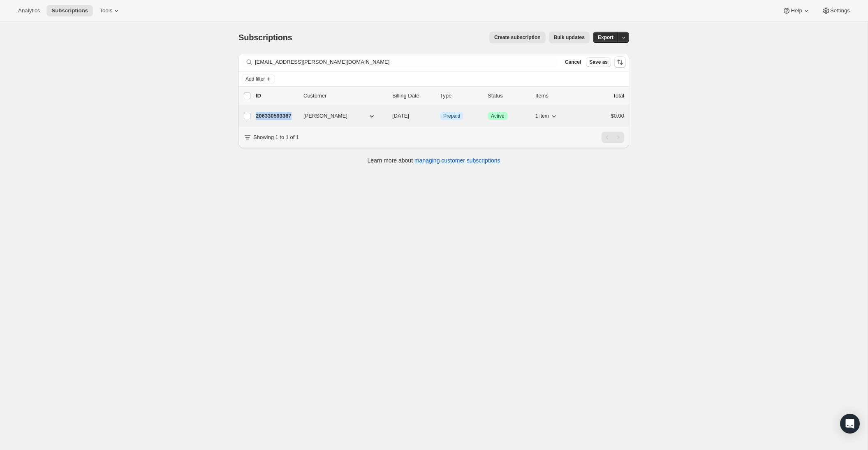  I want to click on span: 1 item, so click(542, 116).